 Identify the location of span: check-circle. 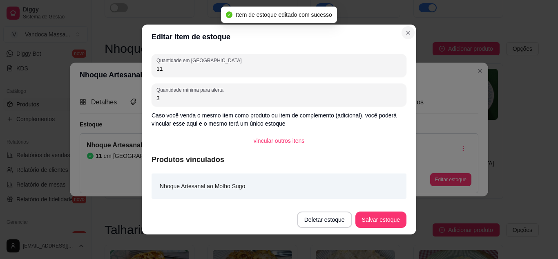
(229, 15).